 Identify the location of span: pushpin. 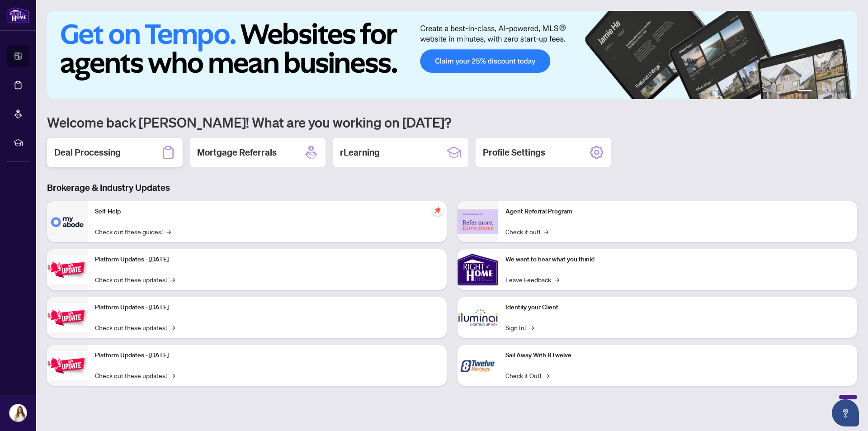
(438, 211).